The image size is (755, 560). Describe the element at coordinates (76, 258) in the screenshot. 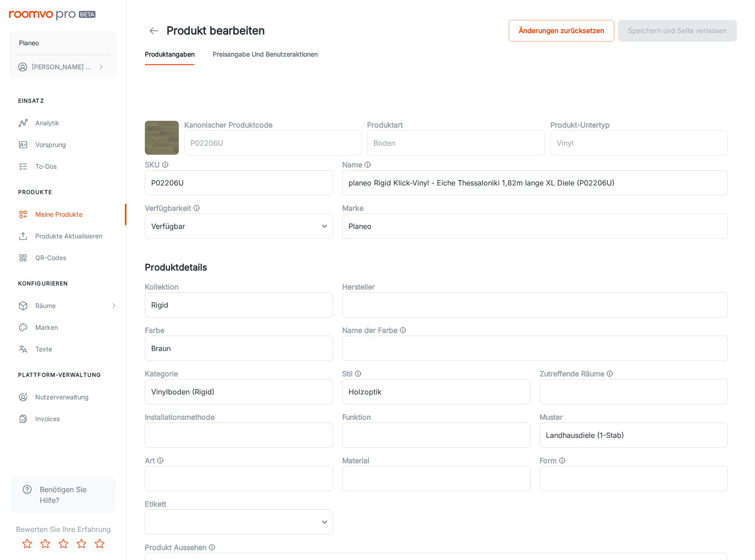

I see `div: QR-Codes` at that location.